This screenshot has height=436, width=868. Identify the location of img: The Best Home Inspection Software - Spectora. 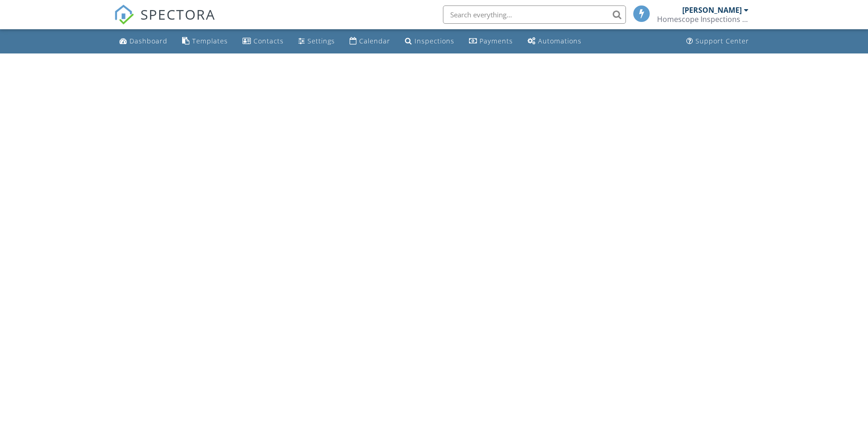
(124, 15).